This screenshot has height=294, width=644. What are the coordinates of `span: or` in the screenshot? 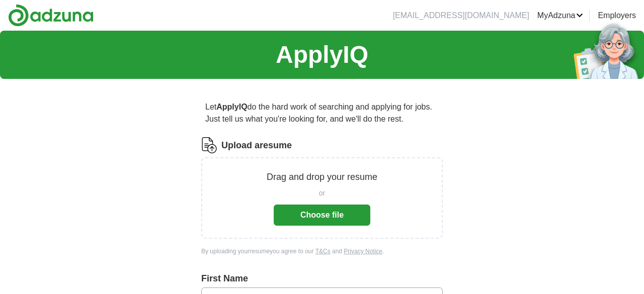 It's located at (322, 193).